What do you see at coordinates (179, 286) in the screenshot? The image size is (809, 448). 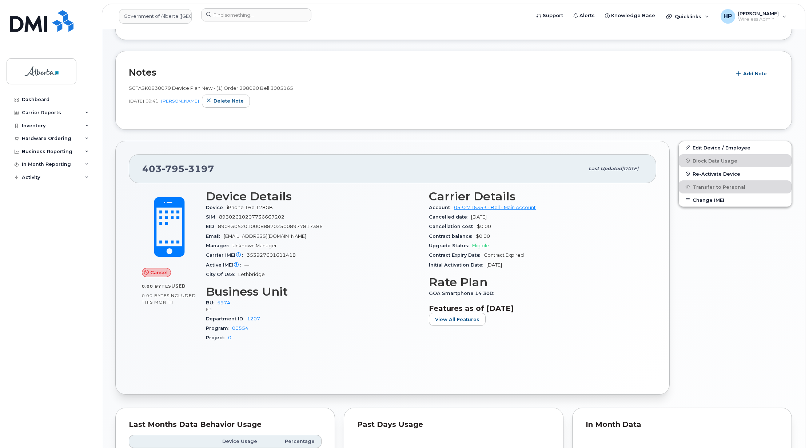 I see `span: used` at bounding box center [179, 286].